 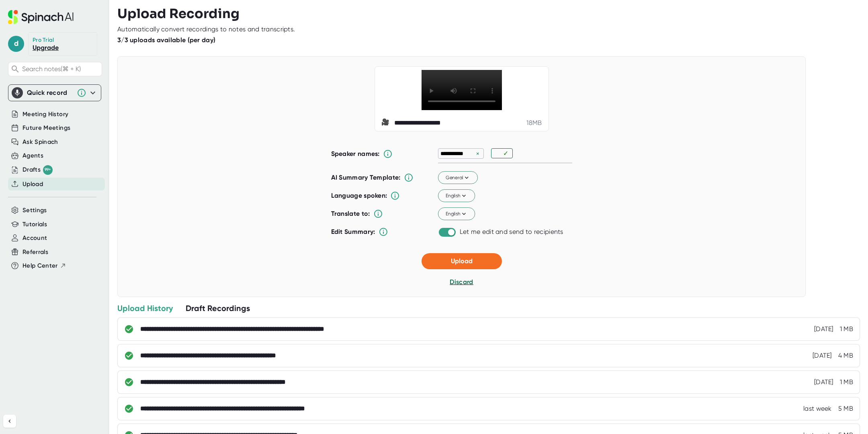 I want to click on button: Meeting History, so click(x=45, y=114).